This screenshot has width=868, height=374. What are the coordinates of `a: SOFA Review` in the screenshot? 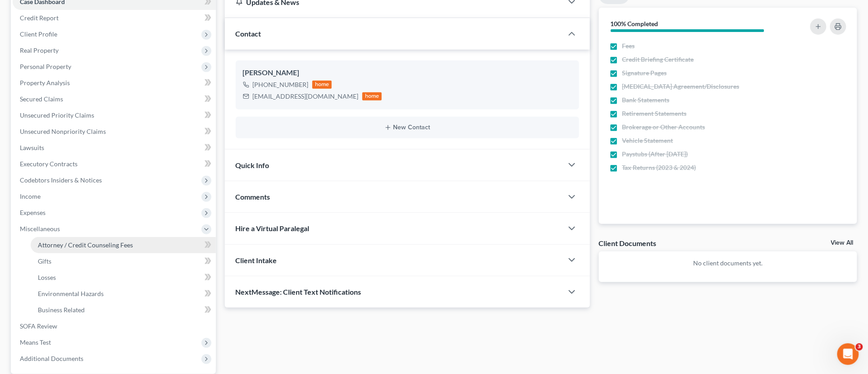 It's located at (114, 326).